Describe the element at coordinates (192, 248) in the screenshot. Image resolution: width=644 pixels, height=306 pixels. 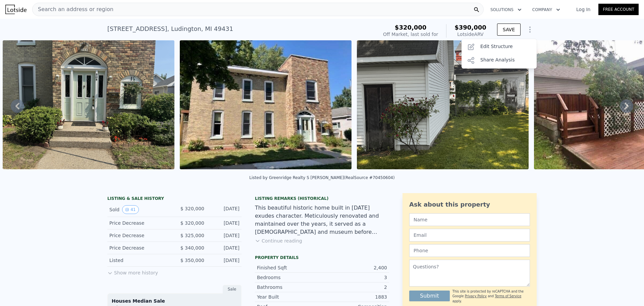
I see `span: $ 340,000` at that location.